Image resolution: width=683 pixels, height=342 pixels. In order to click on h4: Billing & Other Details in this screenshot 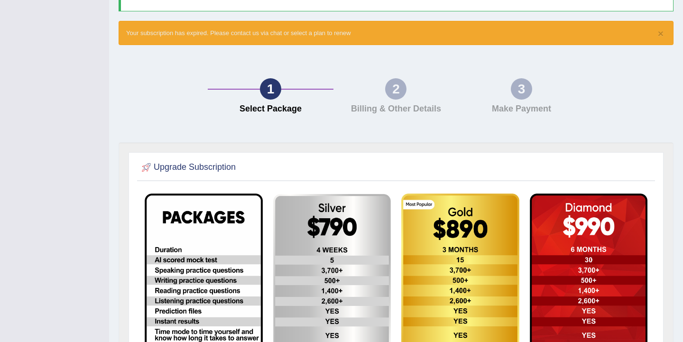, I will do `click(396, 109)`.